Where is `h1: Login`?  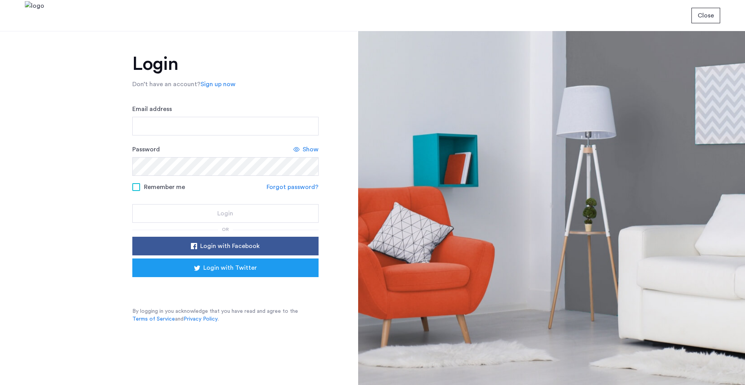 h1: Login is located at coordinates (225, 64).